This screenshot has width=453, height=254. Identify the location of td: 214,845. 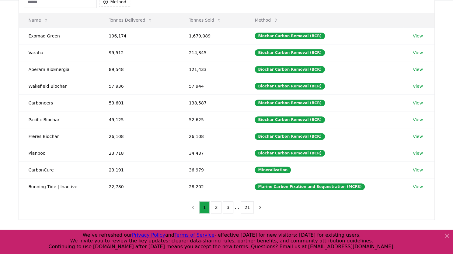
(212, 52).